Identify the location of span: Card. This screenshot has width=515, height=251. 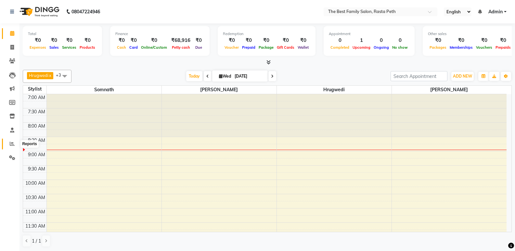
(134, 47).